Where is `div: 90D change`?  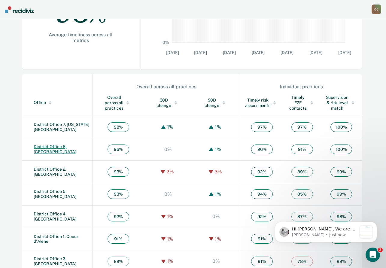 div: 90D change is located at coordinates (216, 103).